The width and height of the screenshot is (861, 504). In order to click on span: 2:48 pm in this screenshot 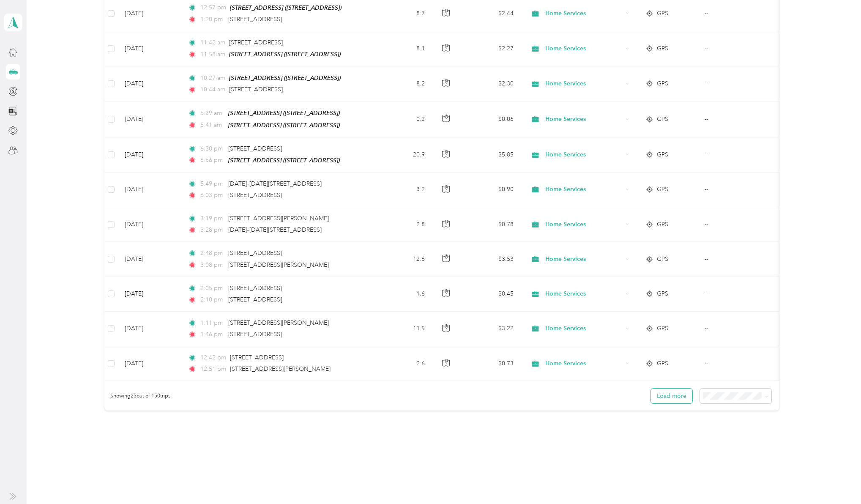, I will do `click(212, 253)`.